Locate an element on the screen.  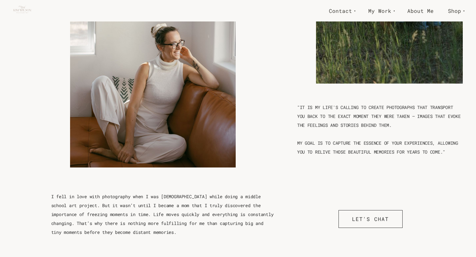
a: Contact is located at coordinates (341, 11).